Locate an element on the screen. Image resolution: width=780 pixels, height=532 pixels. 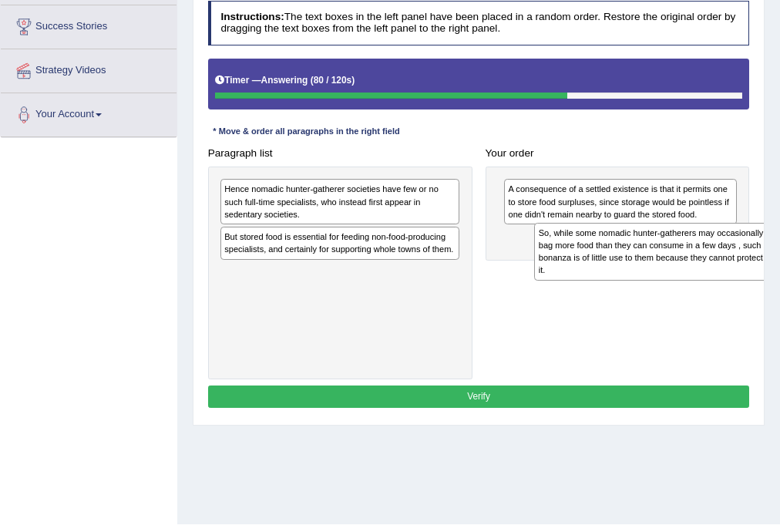
h5: Timer — is located at coordinates (284, 80).